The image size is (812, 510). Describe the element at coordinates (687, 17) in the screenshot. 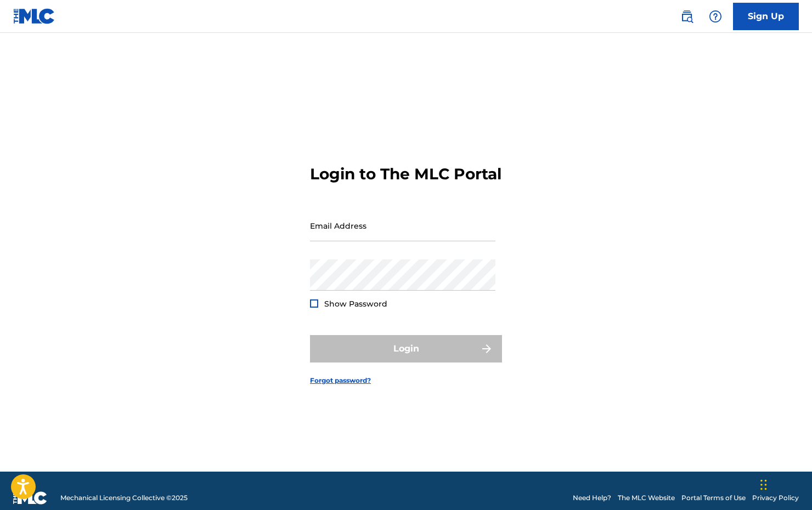

I see `a: Public Search` at that location.